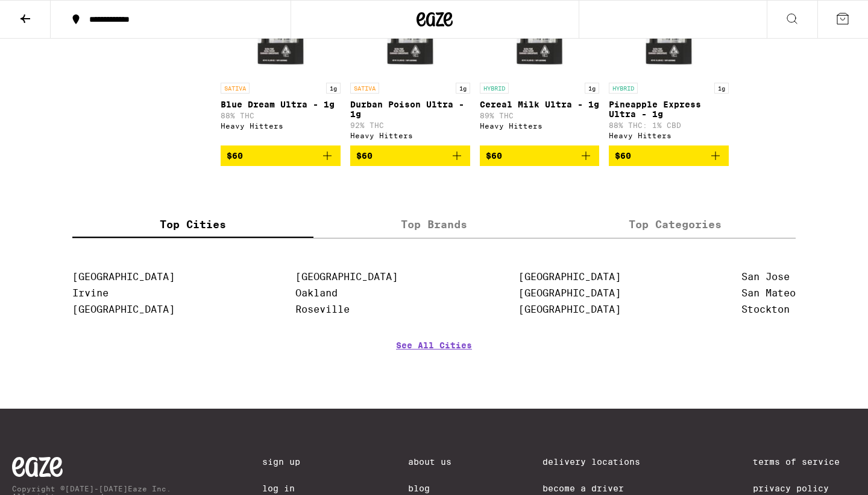 Image resolution: width=868 pixels, height=495 pixels. Describe the element at coordinates (602, 488) in the screenshot. I see `a: Become a Driver` at that location.